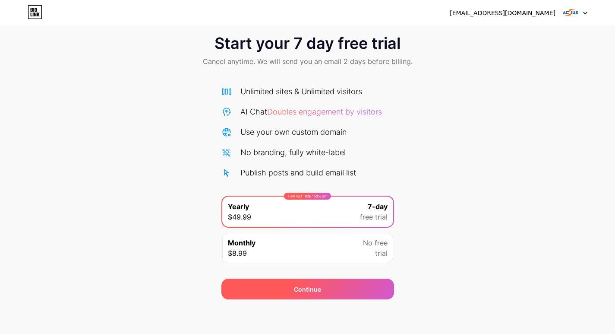 The height and width of the screenshot is (334, 615). Describe the element at coordinates (294, 132) in the screenshot. I see `div: Use your own custom domain` at that location.